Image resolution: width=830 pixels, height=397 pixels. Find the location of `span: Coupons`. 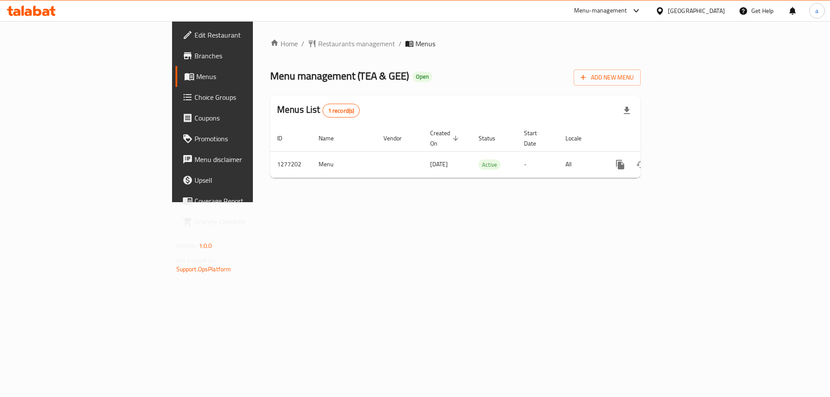

span: Coupons is located at coordinates (249, 118).